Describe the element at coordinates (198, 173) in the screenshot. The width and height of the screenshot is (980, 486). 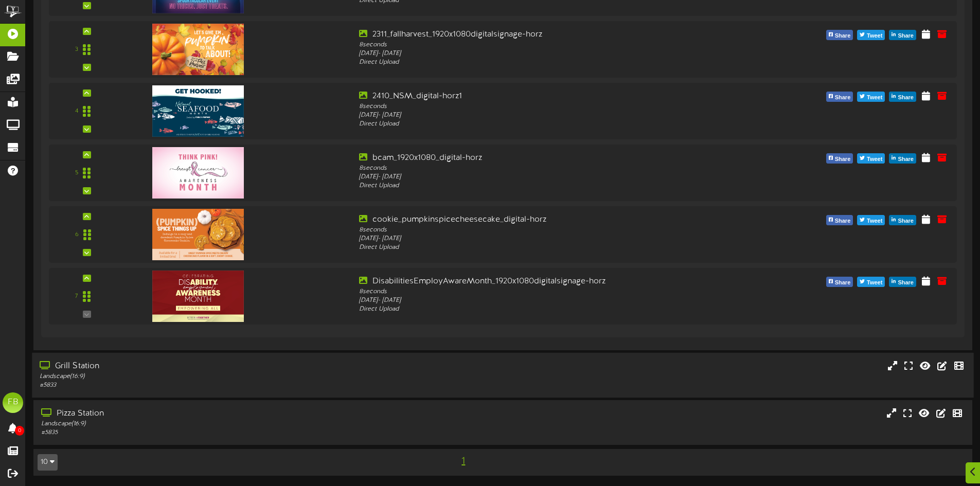
I see `img: f873f101-153c-4971-b1d0-6df6412a2ffc.jpg` at that location.